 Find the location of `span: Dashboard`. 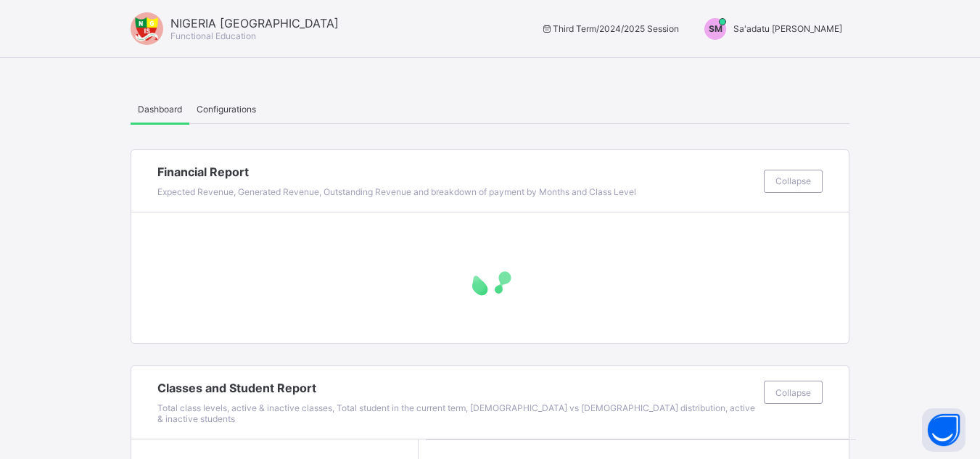

span: Dashboard is located at coordinates (159, 109).